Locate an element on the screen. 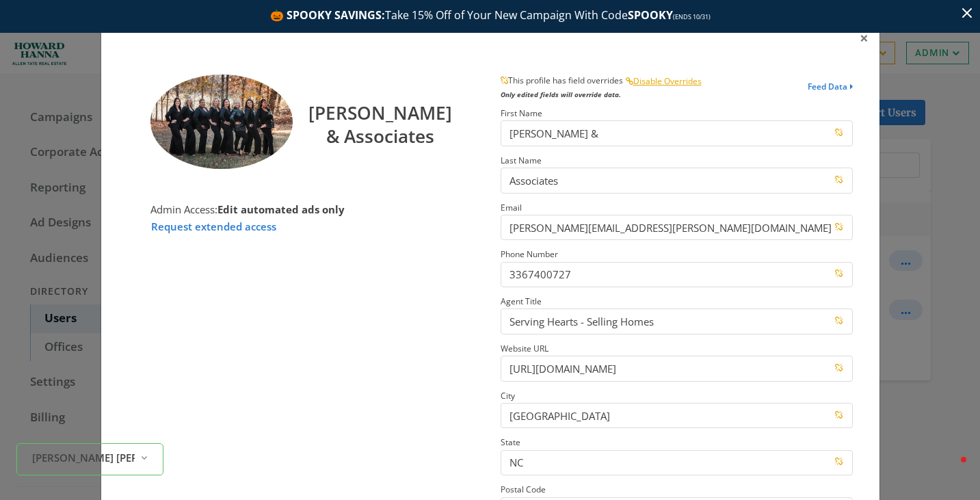  input: State is located at coordinates (676, 463).